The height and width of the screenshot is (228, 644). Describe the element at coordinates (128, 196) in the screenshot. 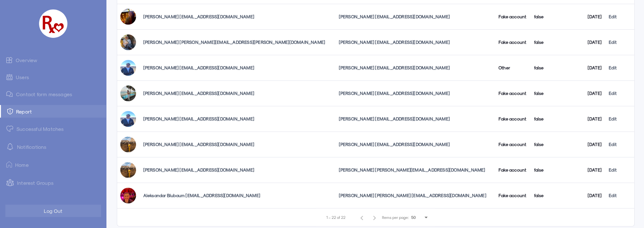

I see `img: xafivbvgwvqsjb5fu9fg.jpg` at that location.